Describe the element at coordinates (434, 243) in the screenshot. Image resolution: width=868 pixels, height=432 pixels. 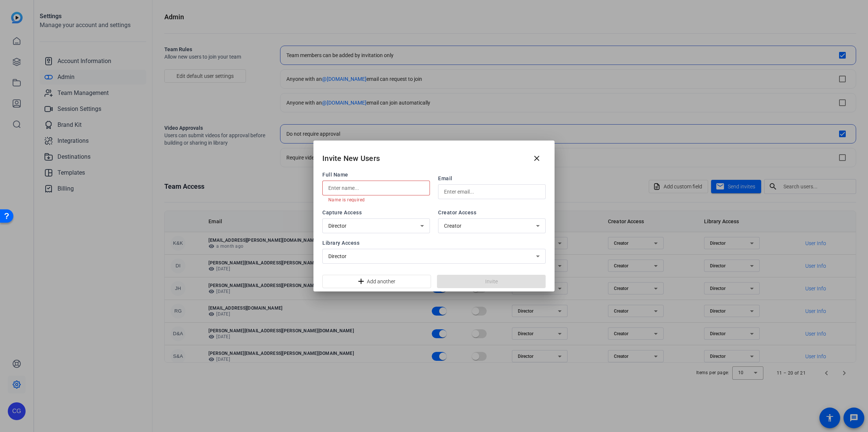
I see `span: Library Access` at that location.